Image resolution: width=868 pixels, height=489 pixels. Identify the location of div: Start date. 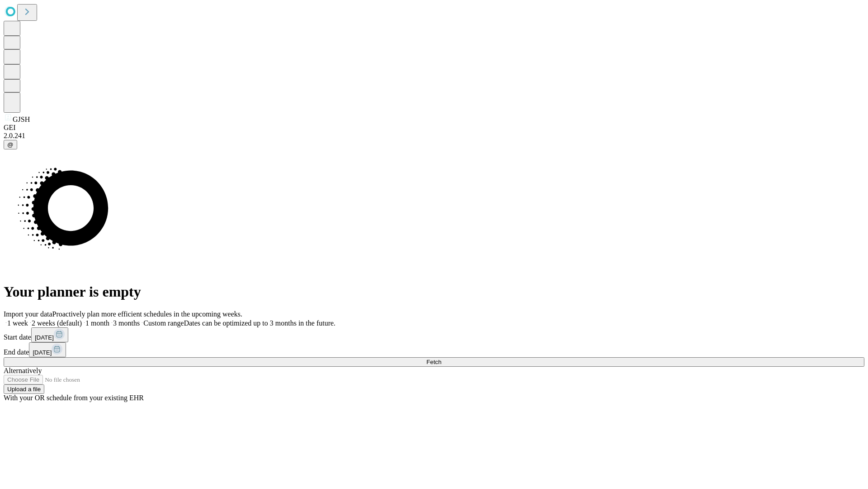
(434, 334).